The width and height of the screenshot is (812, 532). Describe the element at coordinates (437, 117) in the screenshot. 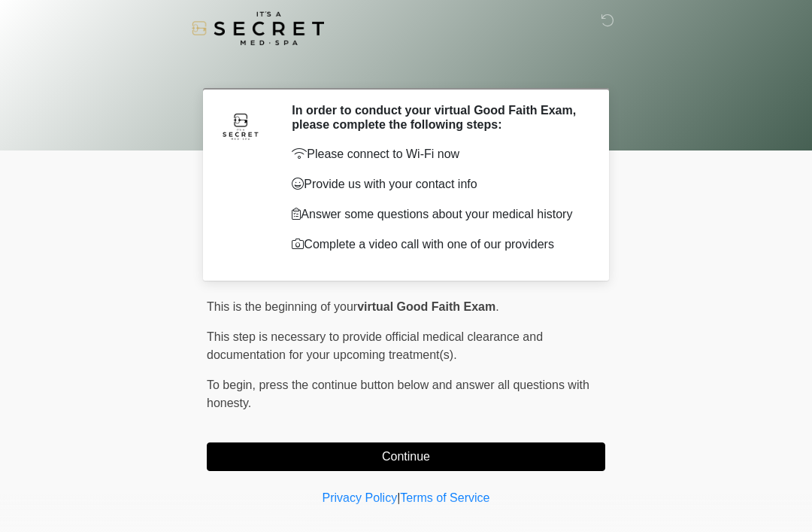

I see `h2: In order to conduct your virtual Good Faith Exam, please complete the following steps:` at that location.